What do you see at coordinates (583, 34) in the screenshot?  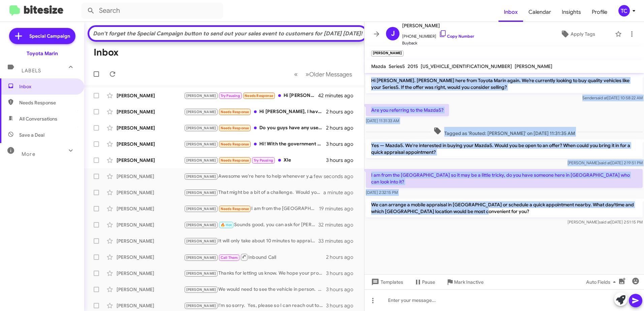 I see `span: Apply Tags` at bounding box center [583, 34].